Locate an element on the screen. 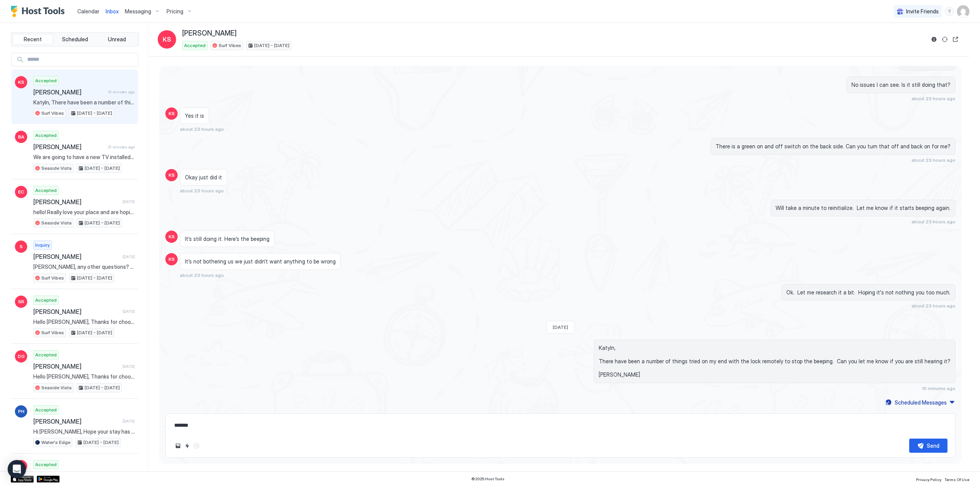 The image size is (980, 486). span: Pricing is located at coordinates (175, 11).